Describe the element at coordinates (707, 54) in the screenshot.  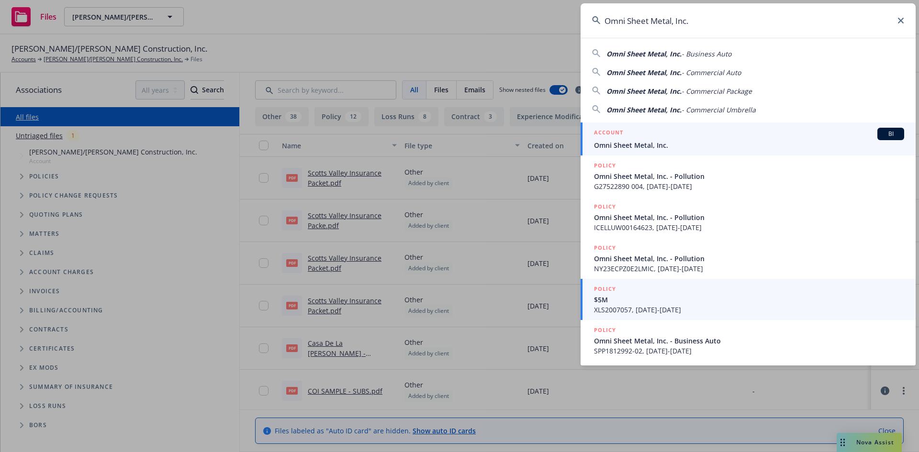
I see `span: - Business Auto` at that location.